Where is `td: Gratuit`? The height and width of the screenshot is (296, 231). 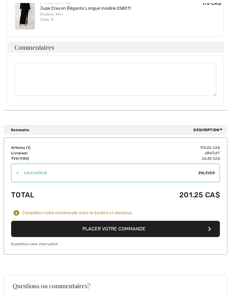 td: Gratuit is located at coordinates (154, 153).